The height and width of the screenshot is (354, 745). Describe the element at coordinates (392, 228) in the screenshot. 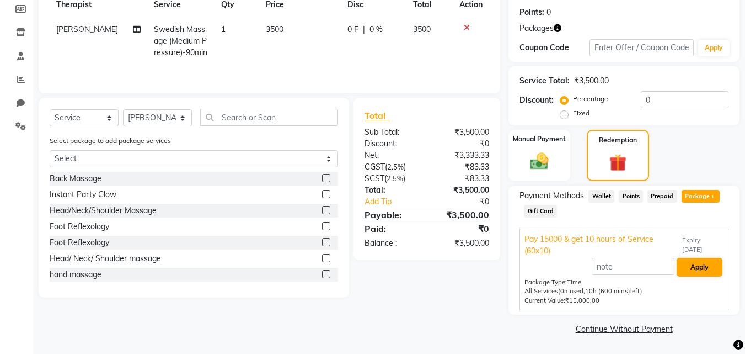

I see `div: Paid:` at that location.